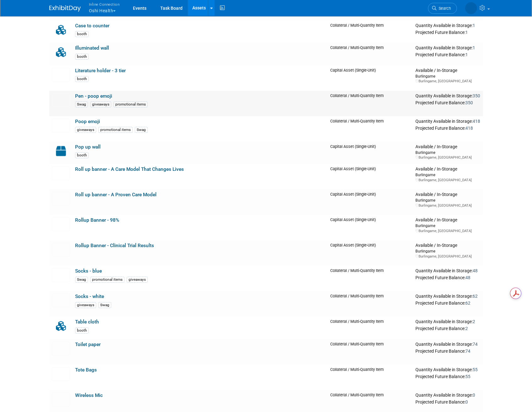 The height and width of the screenshot is (412, 532). Describe the element at coordinates (97, 220) in the screenshot. I see `a: Rollup Banner - 98%` at that location.